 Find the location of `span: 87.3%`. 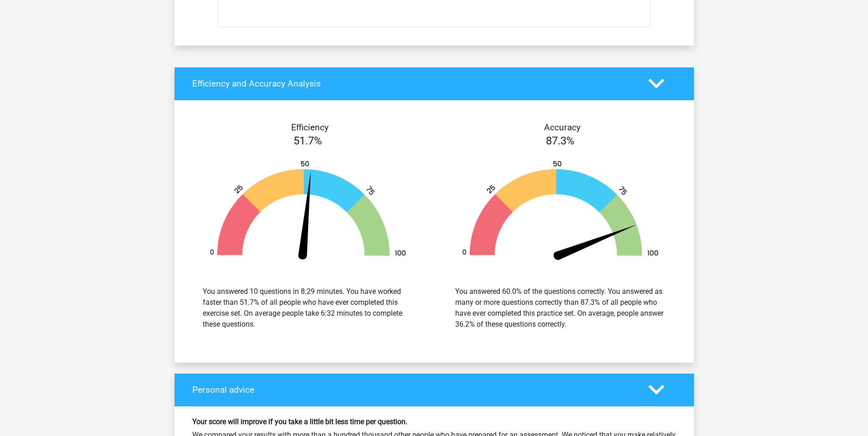

span: 87.3% is located at coordinates (560, 141).